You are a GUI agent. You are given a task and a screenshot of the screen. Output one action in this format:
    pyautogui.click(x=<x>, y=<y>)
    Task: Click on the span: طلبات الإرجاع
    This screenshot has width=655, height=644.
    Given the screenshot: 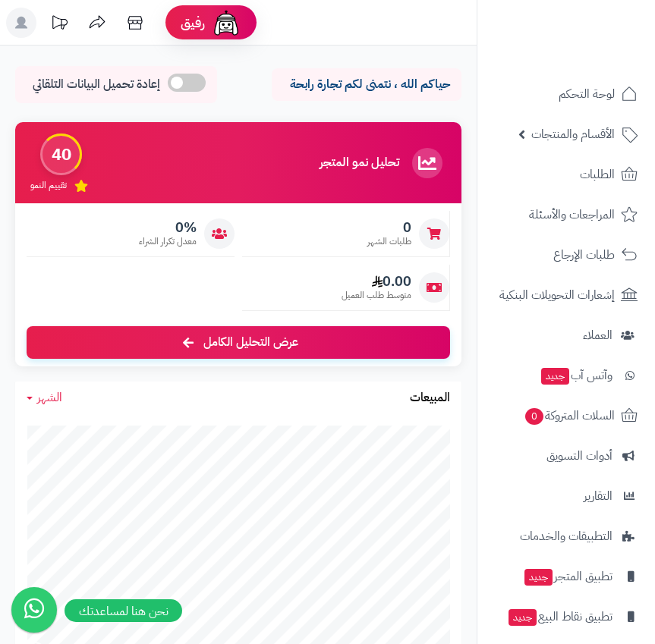 What is the action you would take?
    pyautogui.click(x=583, y=255)
    